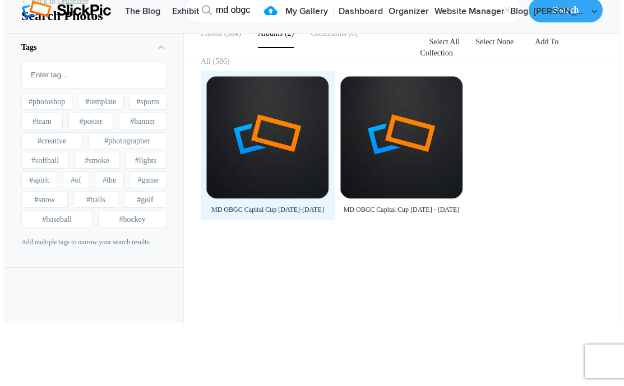  I want to click on span: #the, so click(109, 181).